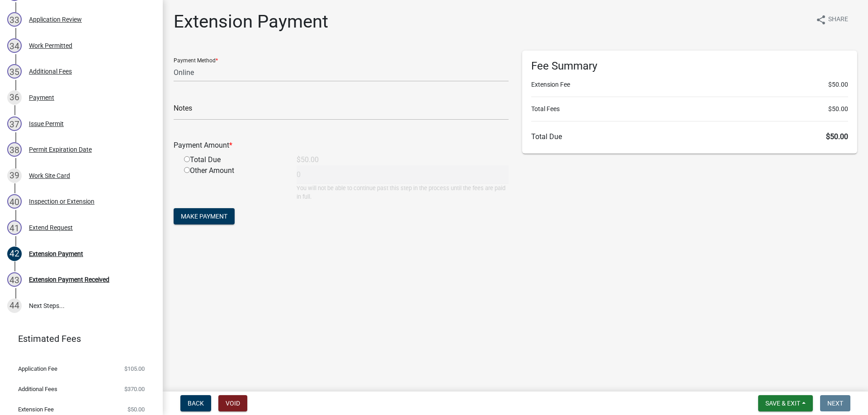 This screenshot has width=868, height=415. What do you see at coordinates (838, 20) in the screenshot?
I see `span: Share` at bounding box center [838, 20].